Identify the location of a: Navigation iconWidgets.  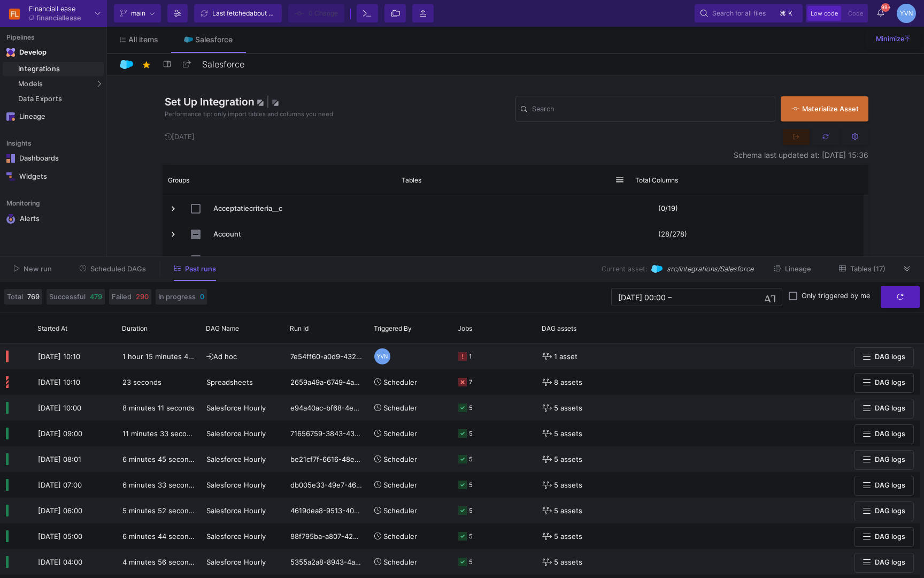
(53, 177).